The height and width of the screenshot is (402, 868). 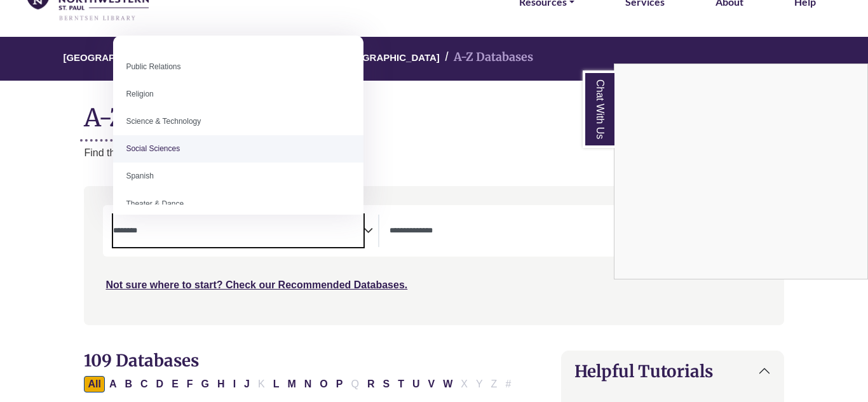 What do you see at coordinates (741, 171) in the screenshot?
I see `div: Chat With Us` at bounding box center [741, 171].